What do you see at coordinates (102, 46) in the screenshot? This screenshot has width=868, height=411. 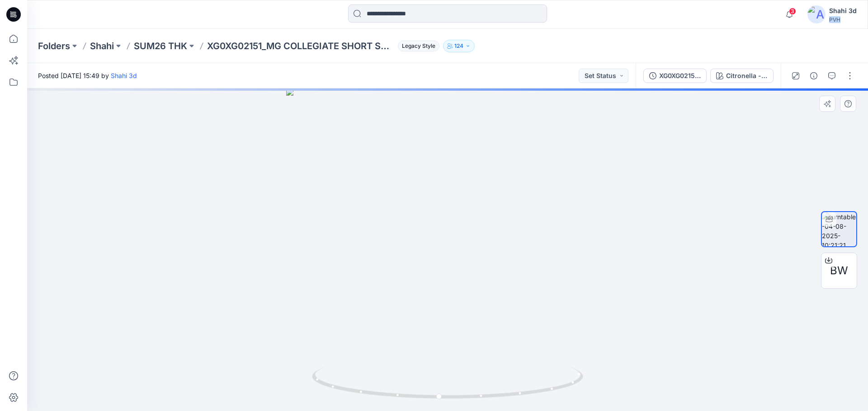 I see `a: Shahi` at bounding box center [102, 46].